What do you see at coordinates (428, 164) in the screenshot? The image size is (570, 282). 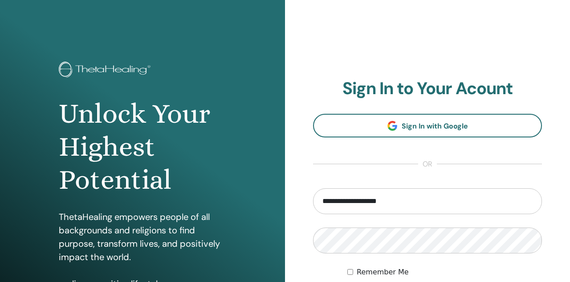 I see `span: or` at bounding box center [428, 164].